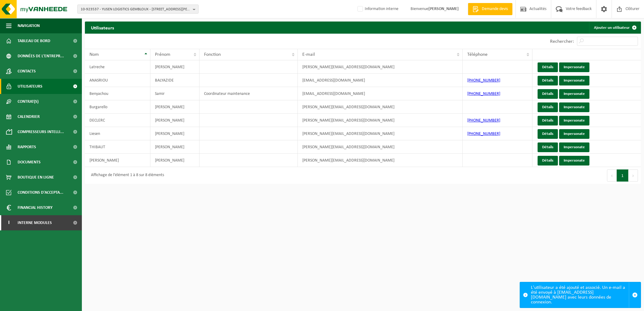 Image resolution: width=644 pixels, height=311 pixels. Describe the element at coordinates (562, 41) in the screenshot. I see `label: Rechercher:` at that location.